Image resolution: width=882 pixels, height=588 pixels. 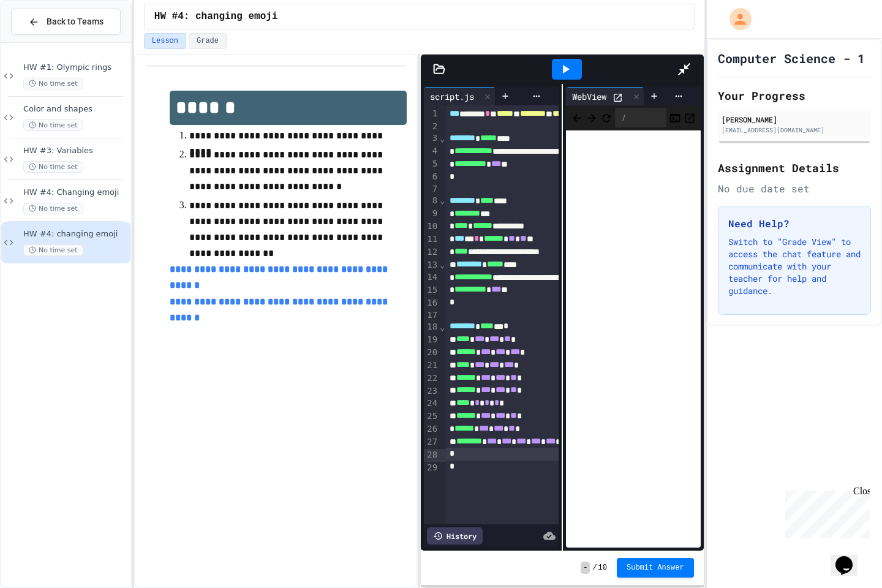 What do you see at coordinates (655, 567) in the screenshot?
I see `span: Submit Answer` at bounding box center [655, 567].